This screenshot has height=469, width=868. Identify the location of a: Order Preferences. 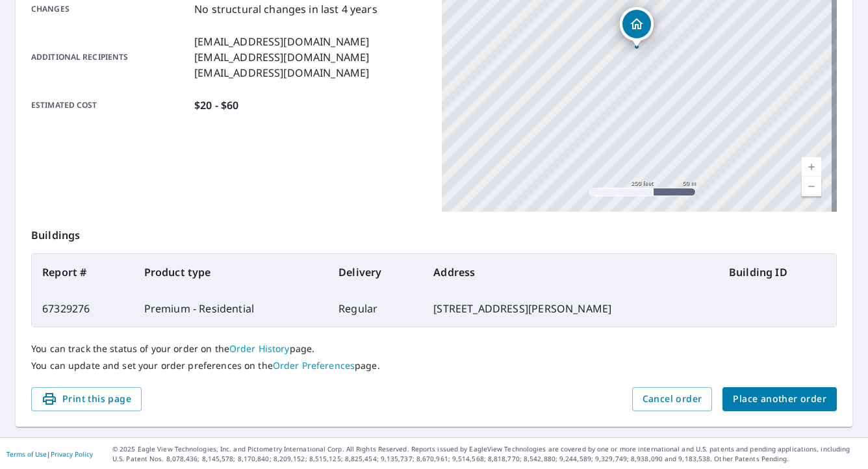
(314, 365).